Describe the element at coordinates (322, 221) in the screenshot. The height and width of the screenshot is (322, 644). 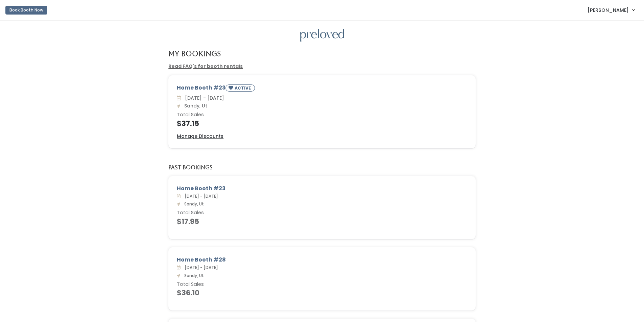
I see `h4: $17.95` at that location.